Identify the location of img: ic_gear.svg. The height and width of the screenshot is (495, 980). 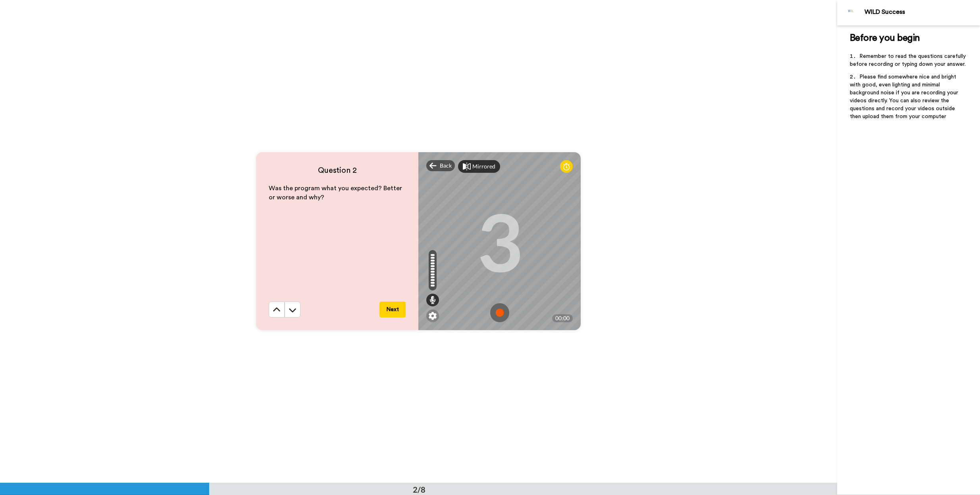
(433, 316).